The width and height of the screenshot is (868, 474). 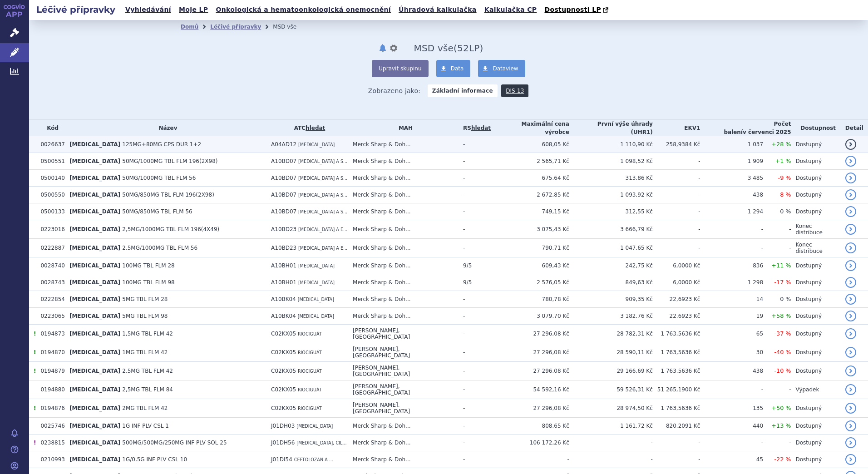 What do you see at coordinates (785, 195) in the screenshot?
I see `span: -8 %` at bounding box center [785, 195].